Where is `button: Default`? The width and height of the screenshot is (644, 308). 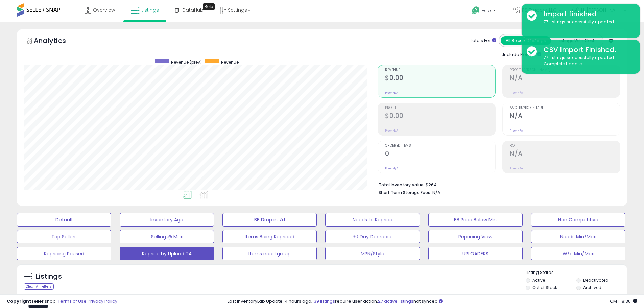
button: Default is located at coordinates (64, 220).